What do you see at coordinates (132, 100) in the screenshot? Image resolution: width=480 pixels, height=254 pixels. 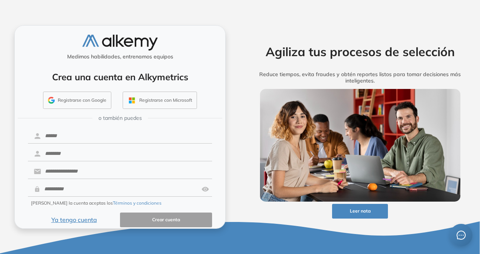 I see `img: OUTLOOK_ICON` at bounding box center [132, 100].